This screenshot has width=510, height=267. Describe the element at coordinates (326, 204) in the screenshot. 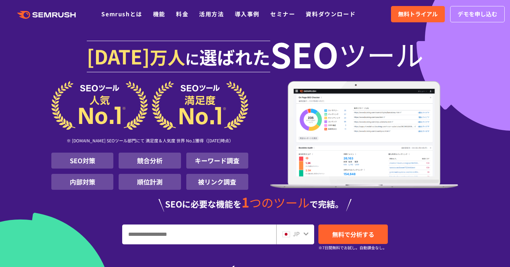

I see `span: で完結。` at that location.